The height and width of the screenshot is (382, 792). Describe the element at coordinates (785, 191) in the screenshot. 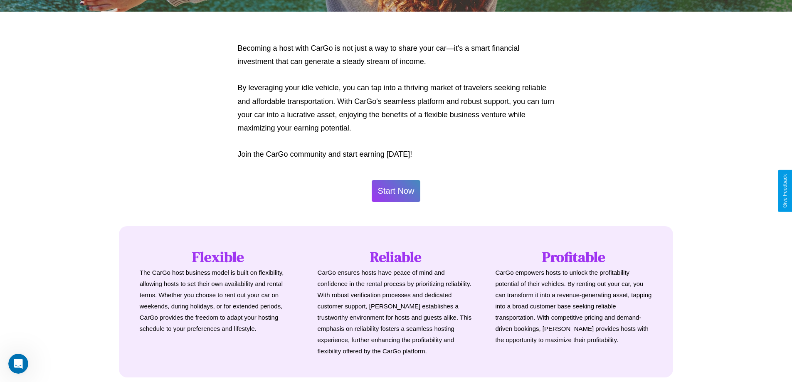

I see `div: Give Feedback` at that location.